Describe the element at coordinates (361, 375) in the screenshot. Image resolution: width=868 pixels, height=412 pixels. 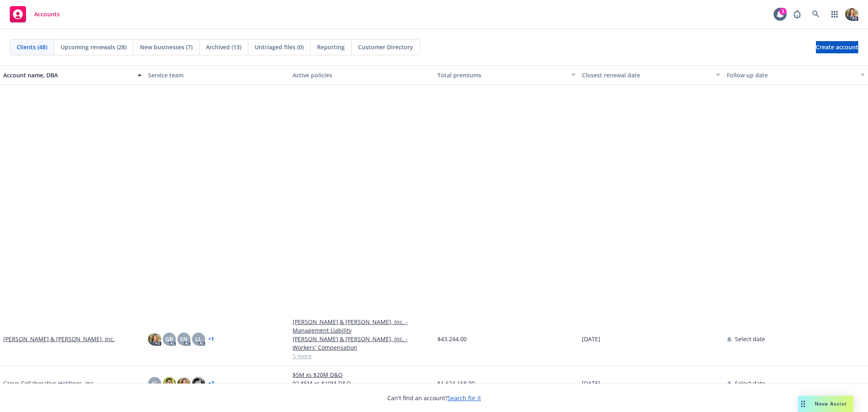
I see `a: $5M xs $20M D&O` at that location.